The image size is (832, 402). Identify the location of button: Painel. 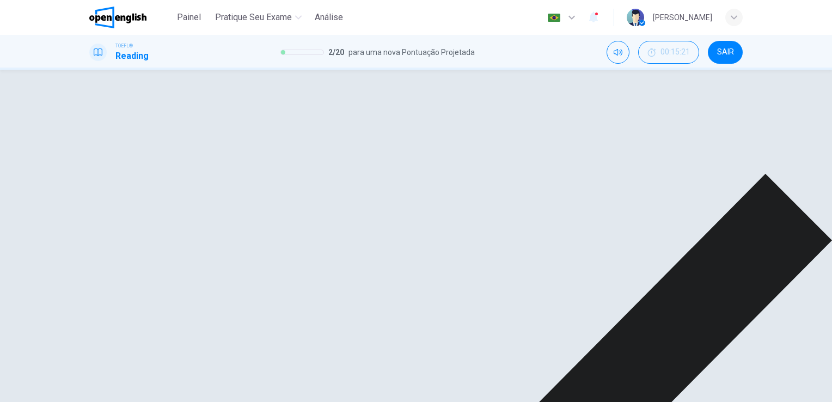
(189, 17).